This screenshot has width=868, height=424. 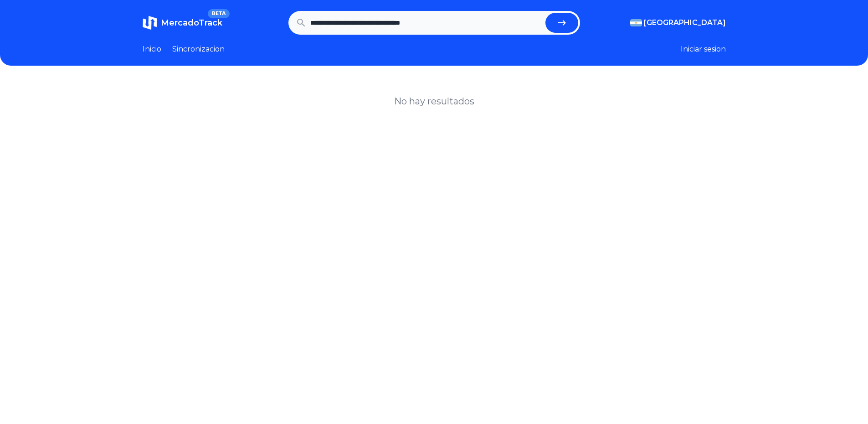 I want to click on img: MercadoTrack, so click(x=150, y=23).